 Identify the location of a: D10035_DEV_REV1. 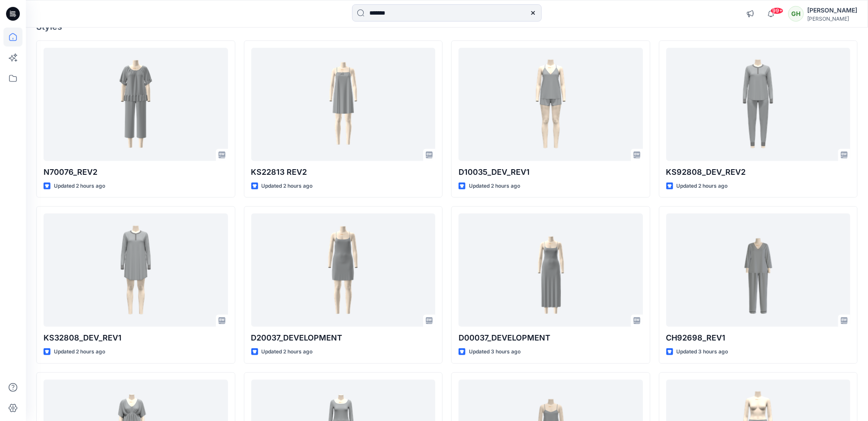
(551, 104).